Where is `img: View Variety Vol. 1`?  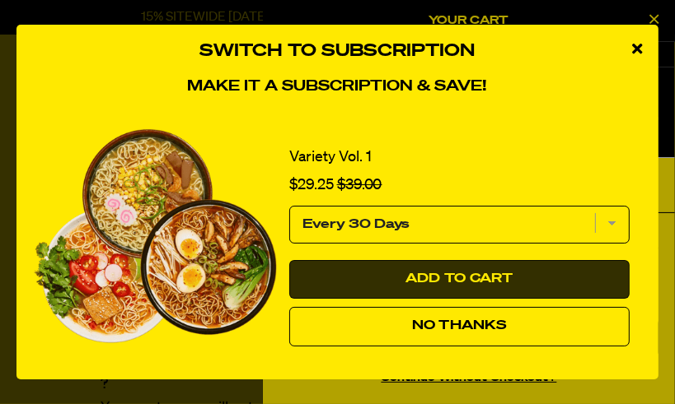
img: View Variety Vol. 1 is located at coordinates (155, 236).